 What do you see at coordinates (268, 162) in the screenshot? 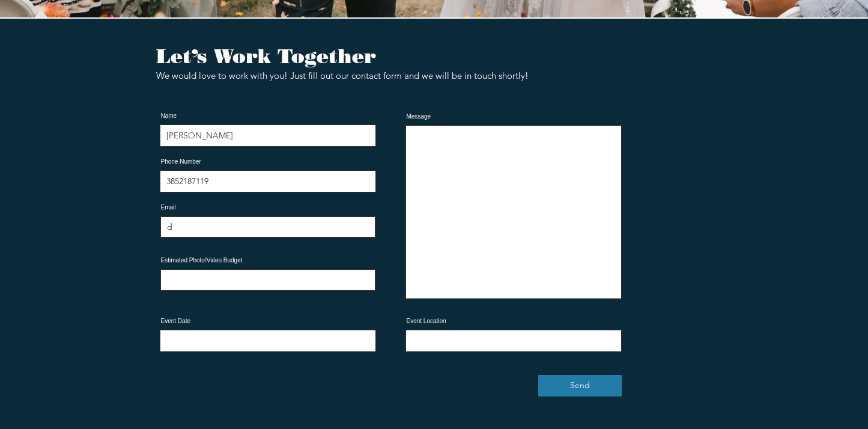
I see `label: Phone Number` at bounding box center [268, 162].